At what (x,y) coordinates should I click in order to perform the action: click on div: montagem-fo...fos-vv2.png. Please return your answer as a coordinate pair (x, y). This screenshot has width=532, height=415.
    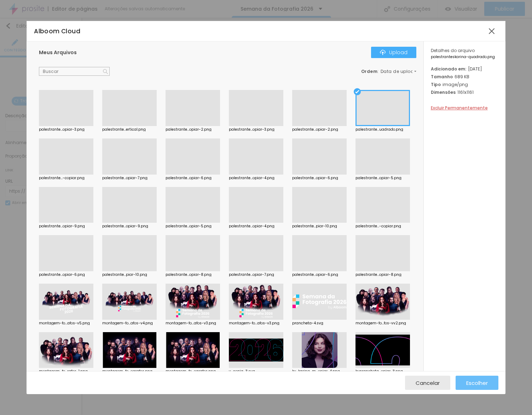
    Looking at the image, I should click on (383, 323).